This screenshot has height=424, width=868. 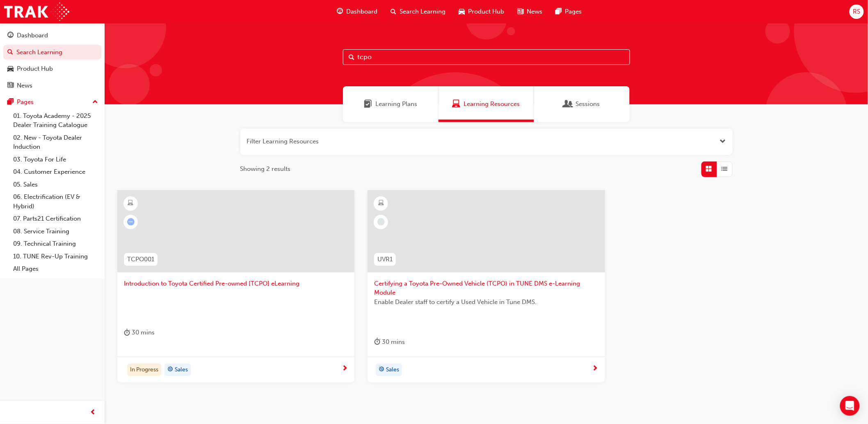 What do you see at coordinates (709, 169) in the screenshot?
I see `span: Grid` at bounding box center [709, 169].